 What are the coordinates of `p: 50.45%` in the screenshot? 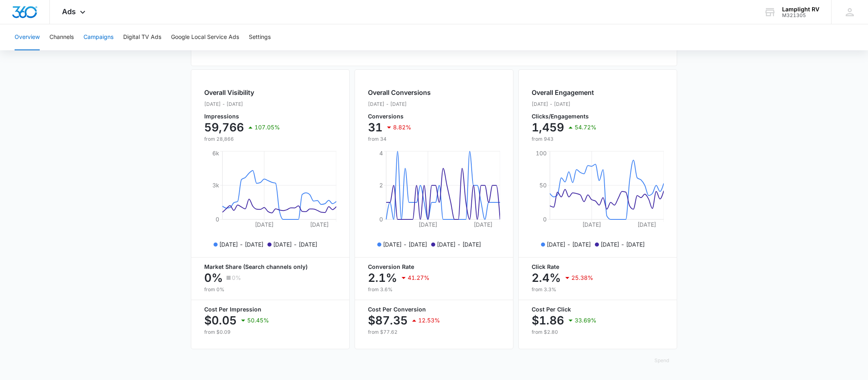 It's located at (258, 320).